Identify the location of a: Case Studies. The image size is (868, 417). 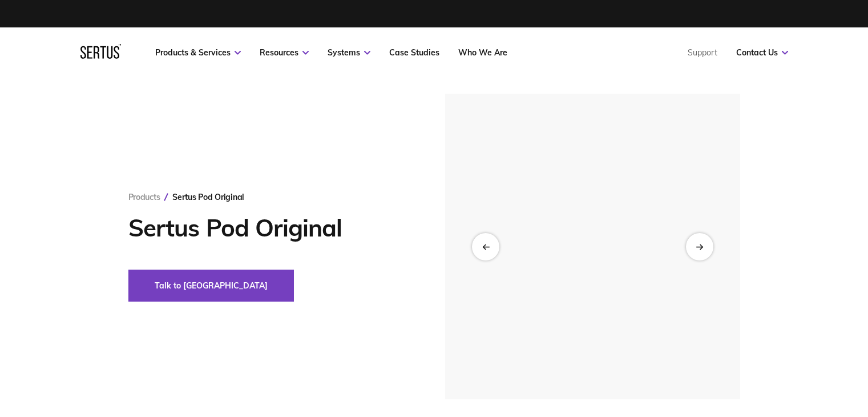
(415, 52).